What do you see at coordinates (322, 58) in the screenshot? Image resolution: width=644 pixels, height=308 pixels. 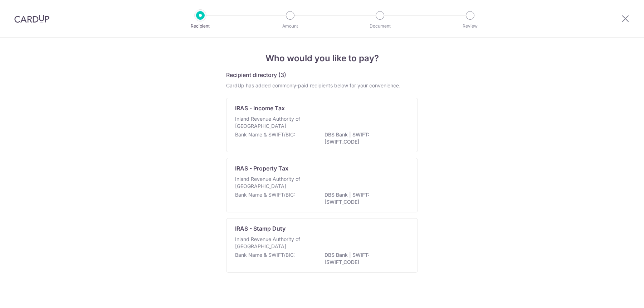 I see `h4: Who would you like to pay?` at bounding box center [322, 58].